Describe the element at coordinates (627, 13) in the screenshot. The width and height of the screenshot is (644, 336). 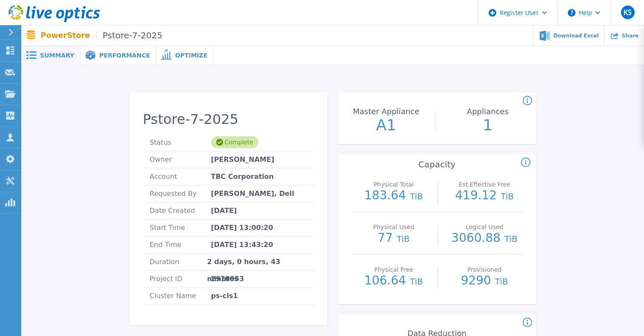
I see `span: KS` at that location.